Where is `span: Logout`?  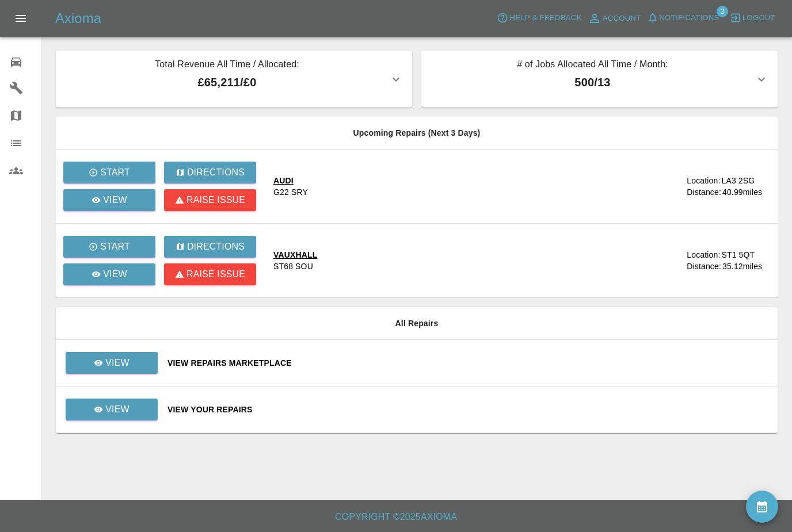
span: Logout is located at coordinates (759, 18).